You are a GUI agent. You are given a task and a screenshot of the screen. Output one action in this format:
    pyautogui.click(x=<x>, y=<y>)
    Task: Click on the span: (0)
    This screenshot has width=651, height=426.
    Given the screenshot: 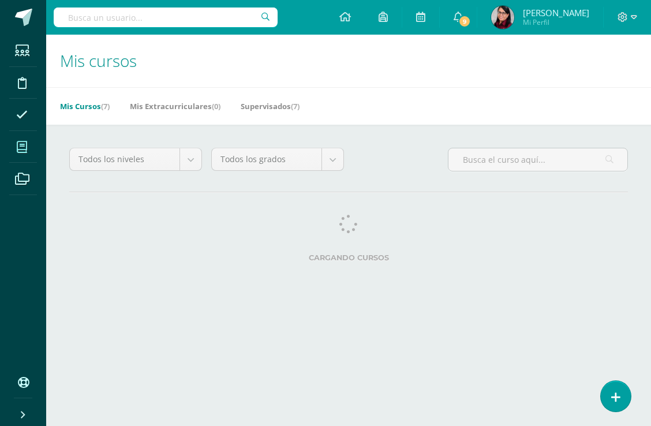 What is the action you would take?
    pyautogui.click(x=216, y=106)
    